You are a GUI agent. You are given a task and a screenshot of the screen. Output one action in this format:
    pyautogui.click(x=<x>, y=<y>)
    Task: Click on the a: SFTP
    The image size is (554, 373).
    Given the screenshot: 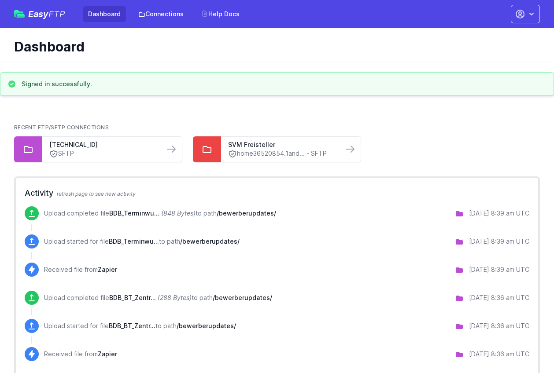 What is the action you would take?
    pyautogui.click(x=103, y=154)
    